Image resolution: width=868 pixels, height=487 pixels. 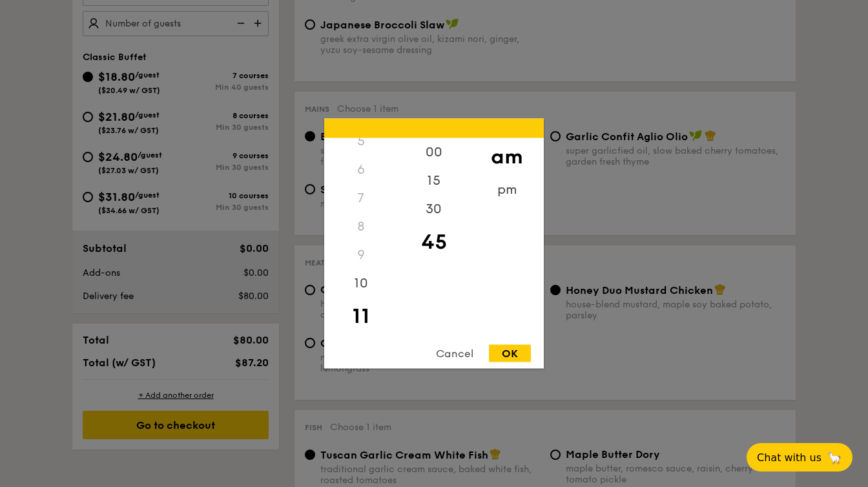 What do you see at coordinates (789, 457) in the screenshot?
I see `span: Chat with us` at bounding box center [789, 457].